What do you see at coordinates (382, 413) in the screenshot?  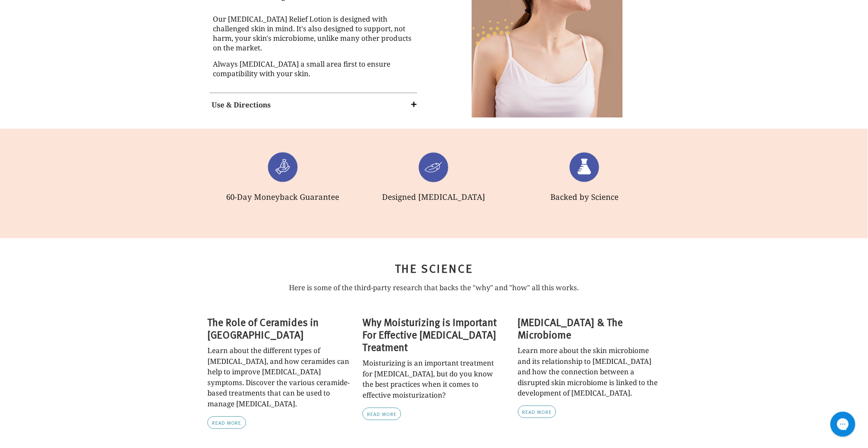 I see `a: Why Moisturizing is Important For Effective Eczema Treatment` at bounding box center [382, 413].